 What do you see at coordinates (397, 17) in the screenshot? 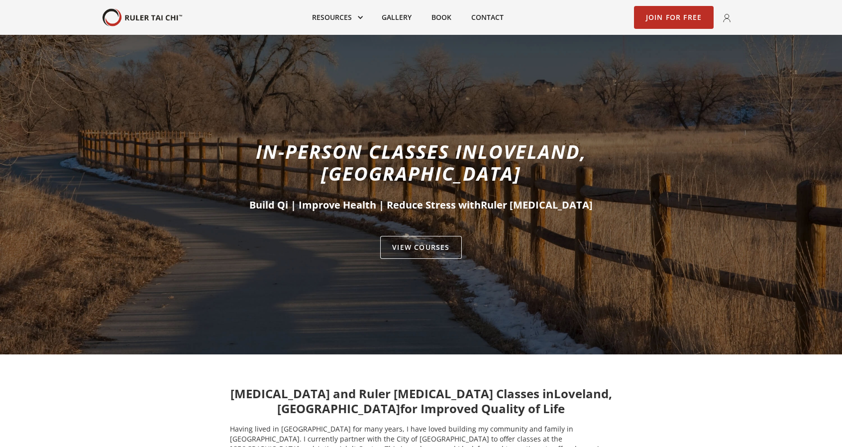
I see `a: Gallery` at bounding box center [397, 17].